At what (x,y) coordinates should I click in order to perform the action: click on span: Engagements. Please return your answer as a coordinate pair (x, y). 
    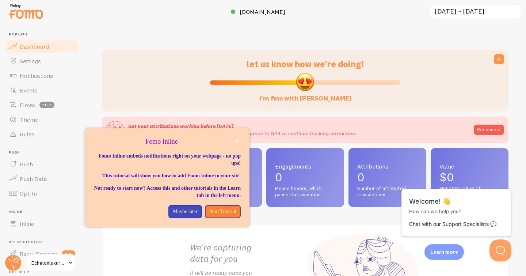
    Looking at the image, I should click on (305, 166).